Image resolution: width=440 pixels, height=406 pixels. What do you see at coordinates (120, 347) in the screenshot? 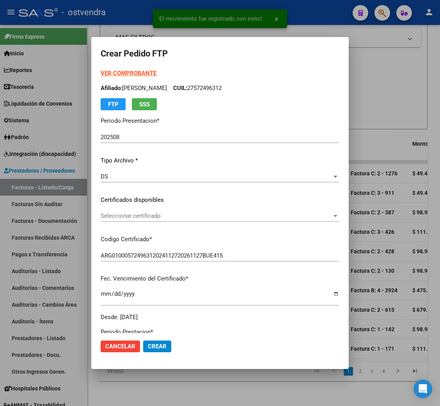
I see `button: Cancelar` at bounding box center [120, 347].